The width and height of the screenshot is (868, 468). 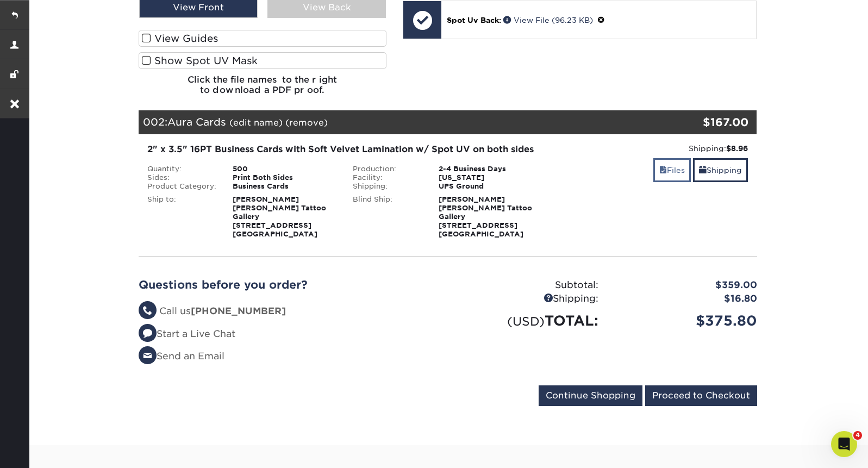 What do you see at coordinates (720, 170) in the screenshot?
I see `a: Shipping` at bounding box center [720, 170].